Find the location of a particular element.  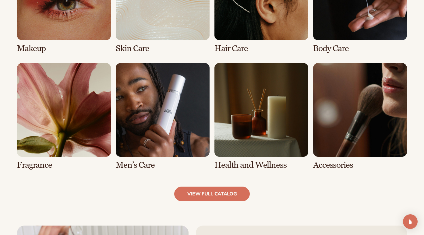

a: view full catalog is located at coordinates (212, 194).